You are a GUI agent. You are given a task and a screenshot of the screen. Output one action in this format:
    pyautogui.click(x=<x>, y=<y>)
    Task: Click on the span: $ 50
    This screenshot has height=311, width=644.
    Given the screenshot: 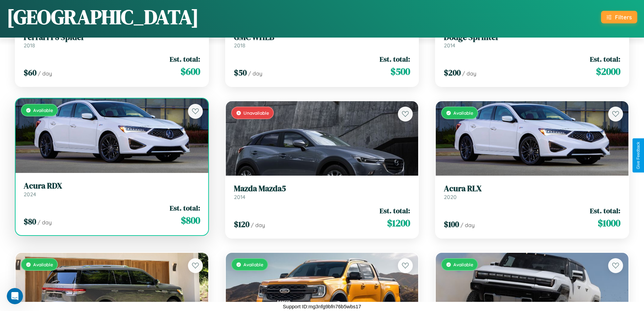 What is the action you would take?
    pyautogui.click(x=240, y=73)
    